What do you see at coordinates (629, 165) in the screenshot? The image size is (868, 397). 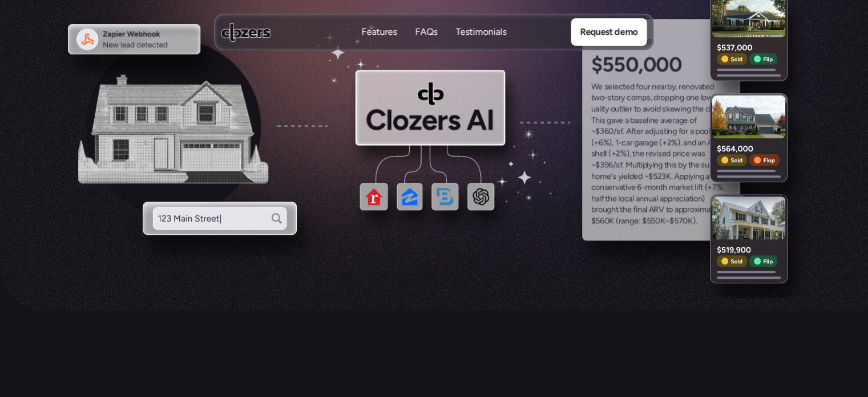 I see `span: M` at bounding box center [629, 165].